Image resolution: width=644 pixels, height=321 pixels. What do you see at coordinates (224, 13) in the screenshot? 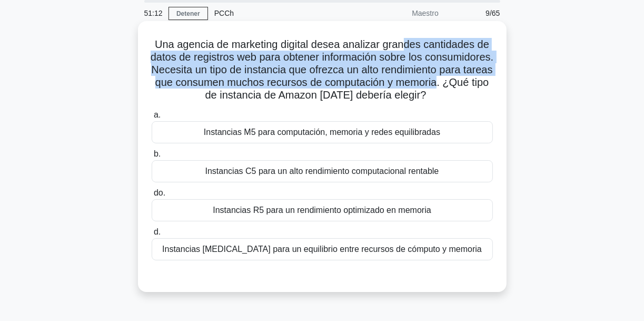
I see `font: PCCh` at bounding box center [224, 13].